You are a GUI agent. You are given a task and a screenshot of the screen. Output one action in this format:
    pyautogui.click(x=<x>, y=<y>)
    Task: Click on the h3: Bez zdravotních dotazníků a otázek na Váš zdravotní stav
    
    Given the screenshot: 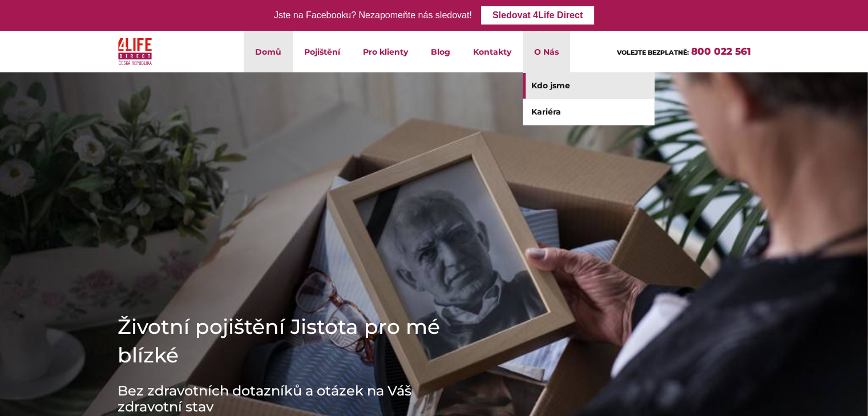 What is the action you would take?
    pyautogui.click(x=289, y=399)
    